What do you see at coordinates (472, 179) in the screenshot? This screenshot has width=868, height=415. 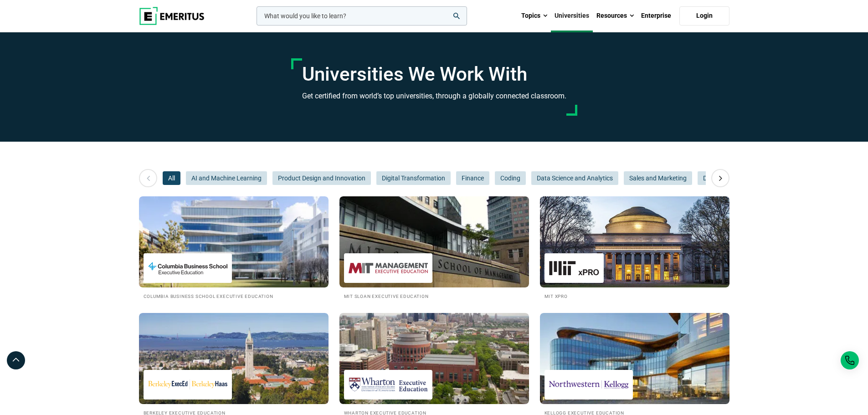 I see `button: Finance` at bounding box center [472, 179].